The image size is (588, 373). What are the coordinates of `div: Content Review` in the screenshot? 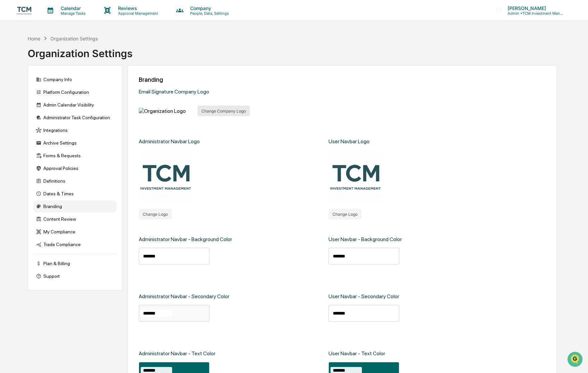 It's located at (75, 219).